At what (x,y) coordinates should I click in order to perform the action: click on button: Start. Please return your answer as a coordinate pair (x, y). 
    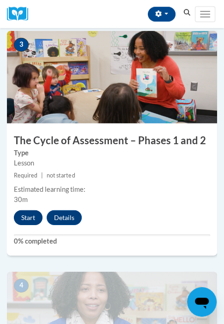
    Looking at the image, I should click on (28, 218).